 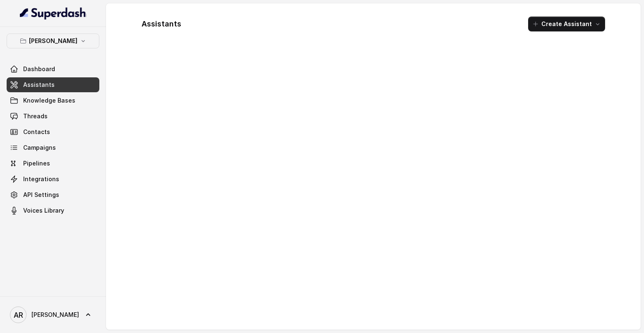 I want to click on a: API Settings, so click(x=53, y=195).